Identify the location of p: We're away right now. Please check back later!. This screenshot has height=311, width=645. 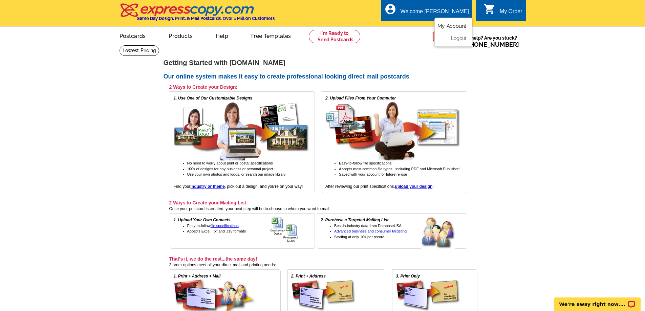
(43, 15).